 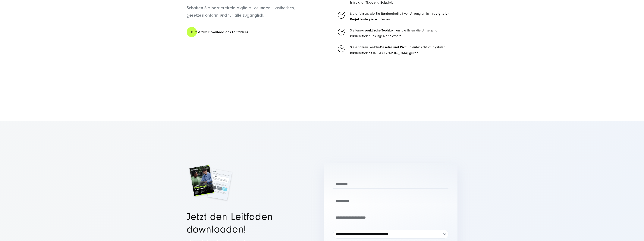 What do you see at coordinates (253, 11) in the screenshot?
I see `p: Schaffen Sie barrierefreie digitale Lösungen – ästhetisch, gesetzeskonform und für alle zugänglich.` at bounding box center [253, 11].